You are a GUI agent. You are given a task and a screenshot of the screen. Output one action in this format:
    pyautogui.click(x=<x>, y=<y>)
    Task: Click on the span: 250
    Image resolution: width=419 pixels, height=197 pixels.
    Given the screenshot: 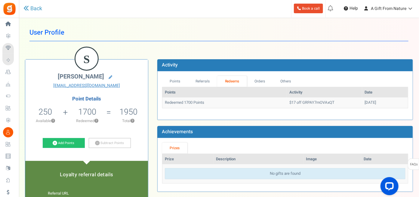 What is the action you would take?
    pyautogui.click(x=45, y=112)
    